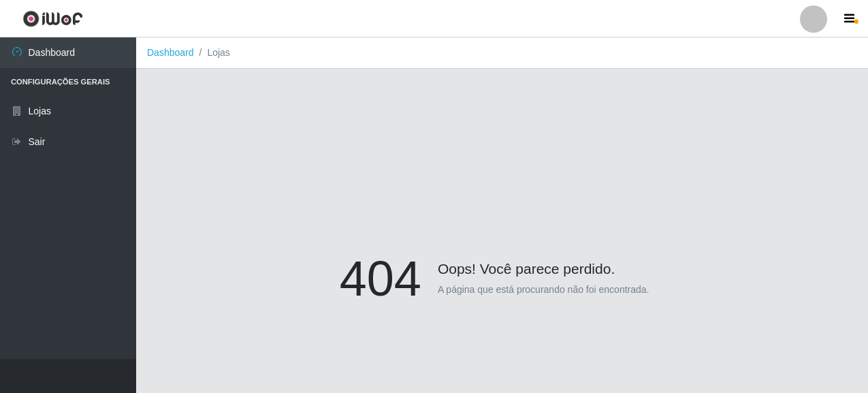 This screenshot has width=868, height=393. What do you see at coordinates (211, 52) in the screenshot?
I see `li: Lojas` at bounding box center [211, 52].